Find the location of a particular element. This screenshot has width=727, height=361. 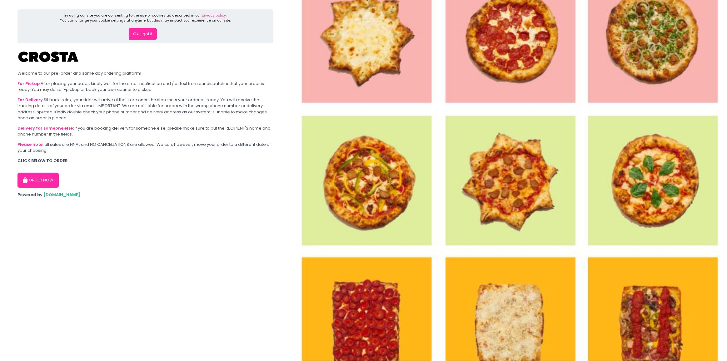

b: For Pickup is located at coordinates (28, 83).